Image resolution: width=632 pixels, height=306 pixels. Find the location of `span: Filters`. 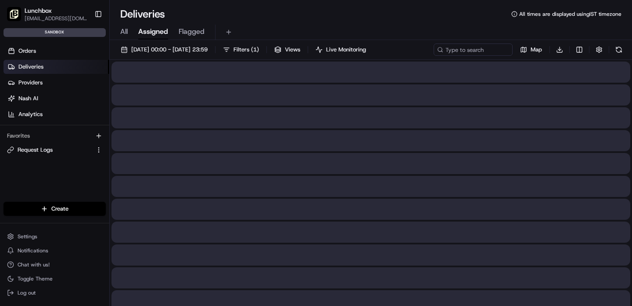

span: Filters is located at coordinates (246, 50).